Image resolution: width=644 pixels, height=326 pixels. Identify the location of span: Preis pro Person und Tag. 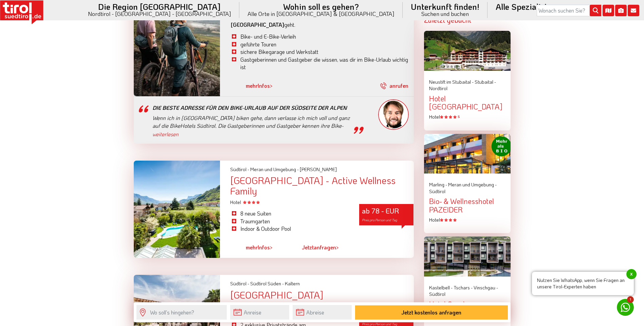
(379, 220).